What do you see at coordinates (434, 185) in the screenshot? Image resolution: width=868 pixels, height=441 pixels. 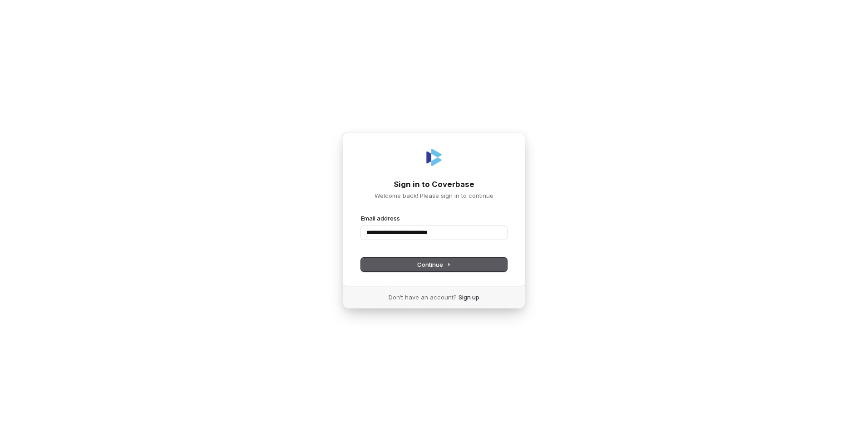 I see `h1: Sign in to Coverbase` at bounding box center [434, 185].